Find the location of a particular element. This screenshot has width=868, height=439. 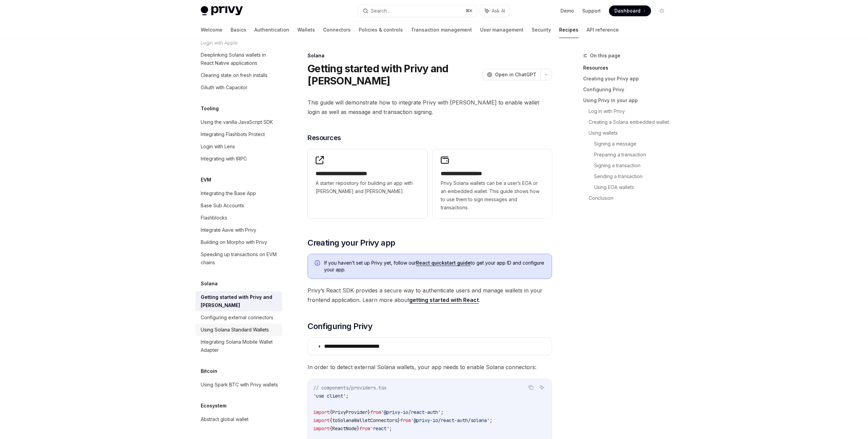

a: Signing a transaction is located at coordinates (633, 166).